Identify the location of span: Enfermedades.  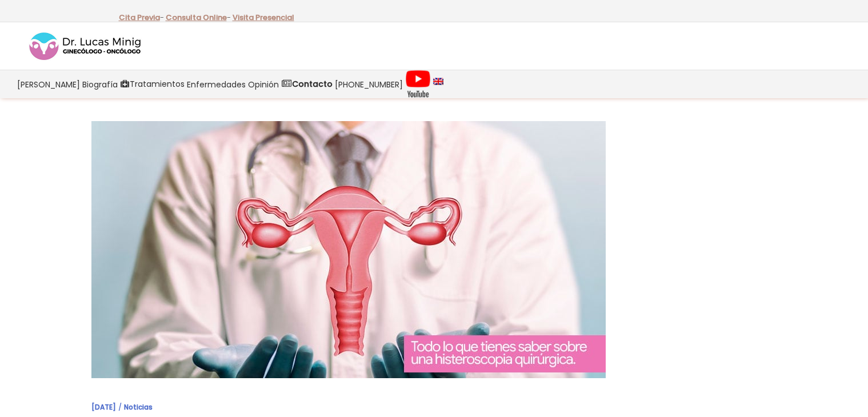
(216, 84).